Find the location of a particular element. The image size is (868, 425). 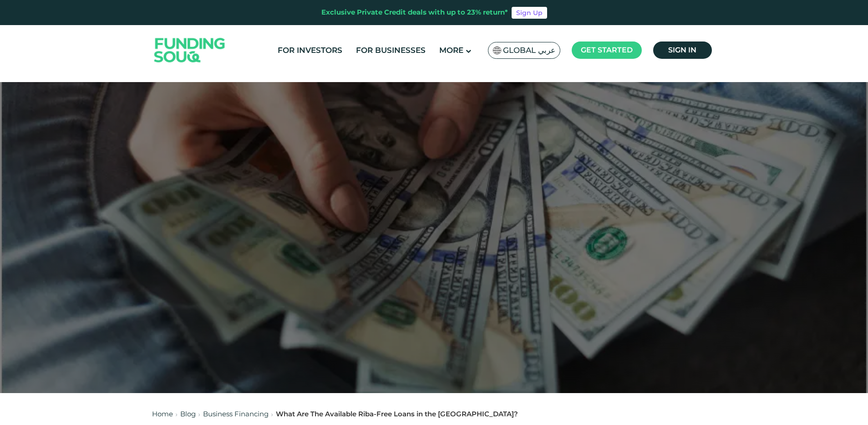

a: Sign in is located at coordinates (683, 50).